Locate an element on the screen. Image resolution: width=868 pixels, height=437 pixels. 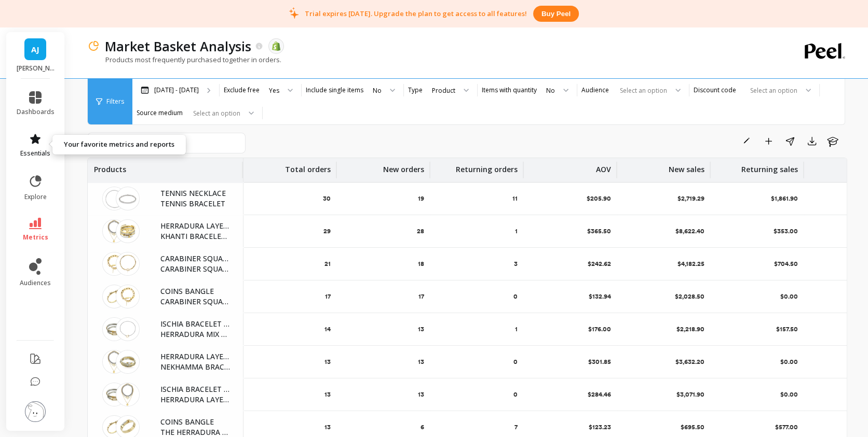
span: audiences is located at coordinates (35, 283).